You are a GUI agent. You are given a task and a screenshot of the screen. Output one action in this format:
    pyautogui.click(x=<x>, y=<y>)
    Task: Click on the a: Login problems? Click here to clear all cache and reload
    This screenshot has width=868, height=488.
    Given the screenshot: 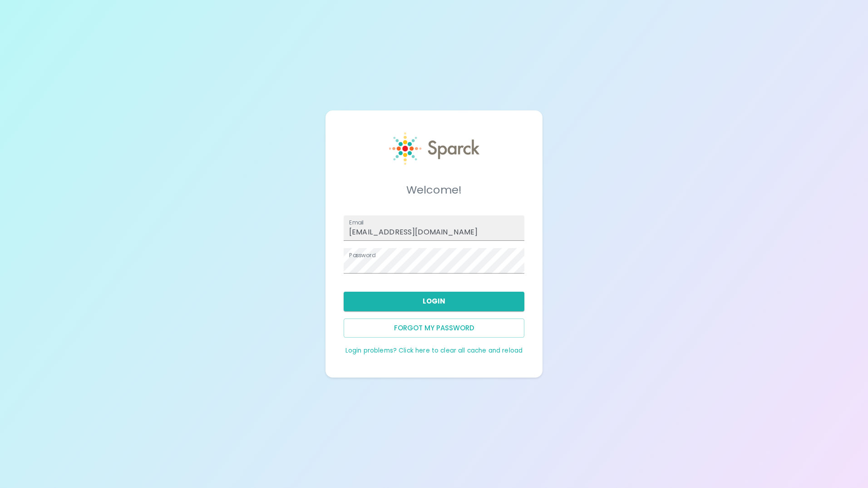 What is the action you would take?
    pyautogui.click(x=434, y=350)
    